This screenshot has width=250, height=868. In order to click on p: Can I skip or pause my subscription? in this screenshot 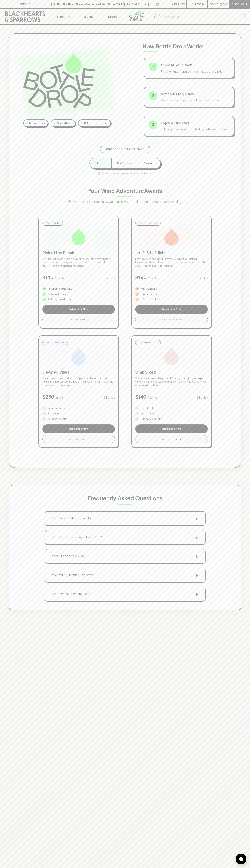, I will do `click(76, 537)`.